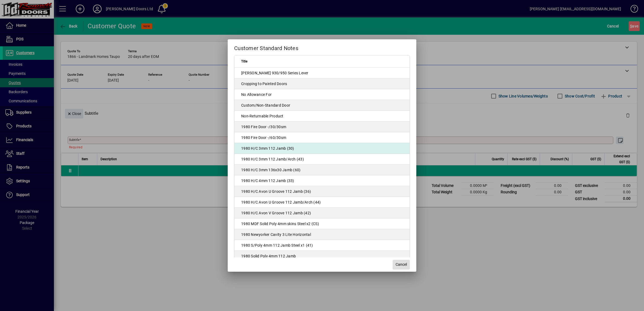 The height and width of the screenshot is (311, 644). I want to click on td: 1980 H/C Avon V Groove 112 Jamb (42), so click(322, 213).